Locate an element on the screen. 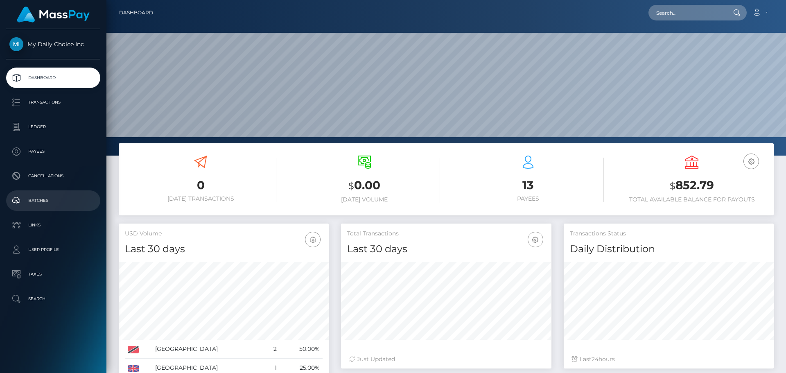  p: User Profile is located at coordinates (53, 250).